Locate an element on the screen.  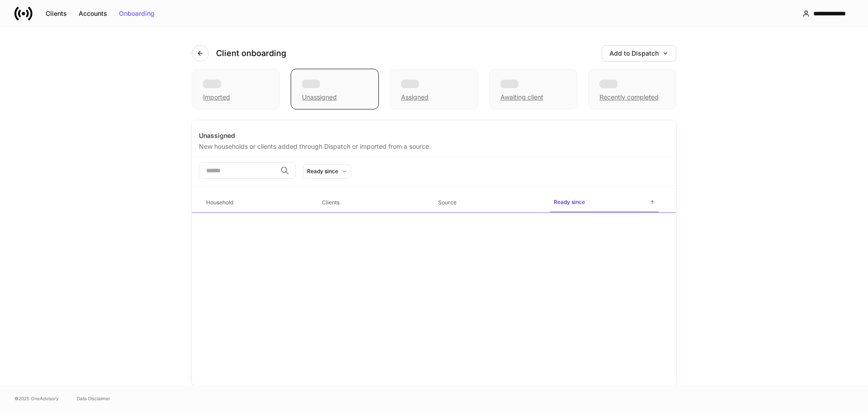
h6: Household is located at coordinates (220, 202).